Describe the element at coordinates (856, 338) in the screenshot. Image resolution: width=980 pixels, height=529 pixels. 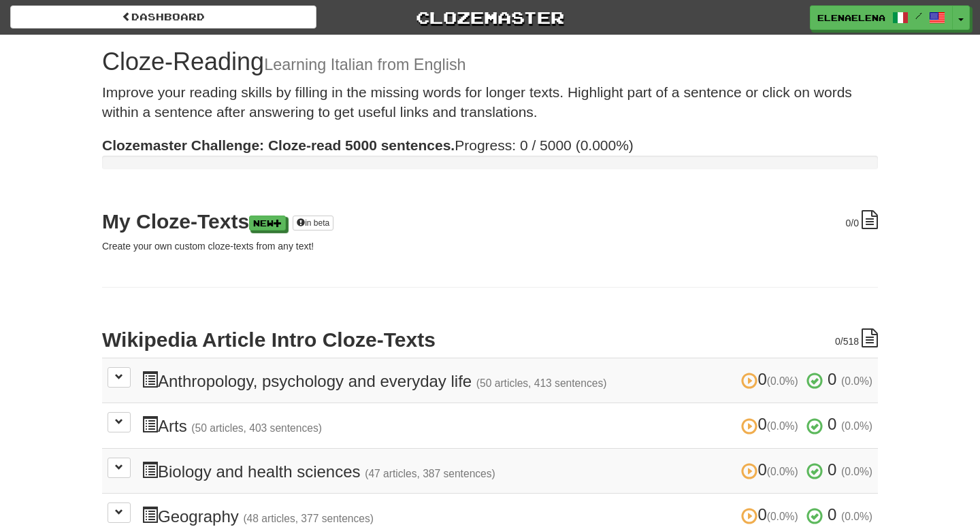
I see `div: /518` at that location.